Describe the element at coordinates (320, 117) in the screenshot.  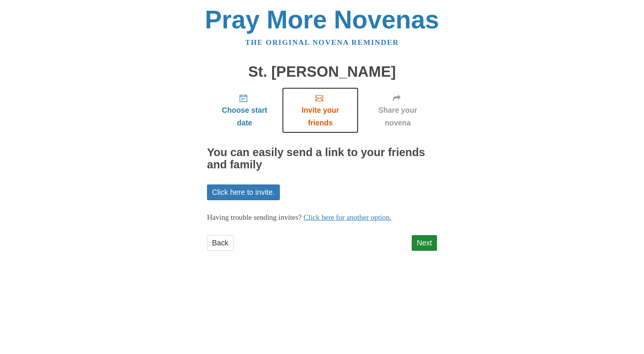
I see `span: Invite your friends` at that location.